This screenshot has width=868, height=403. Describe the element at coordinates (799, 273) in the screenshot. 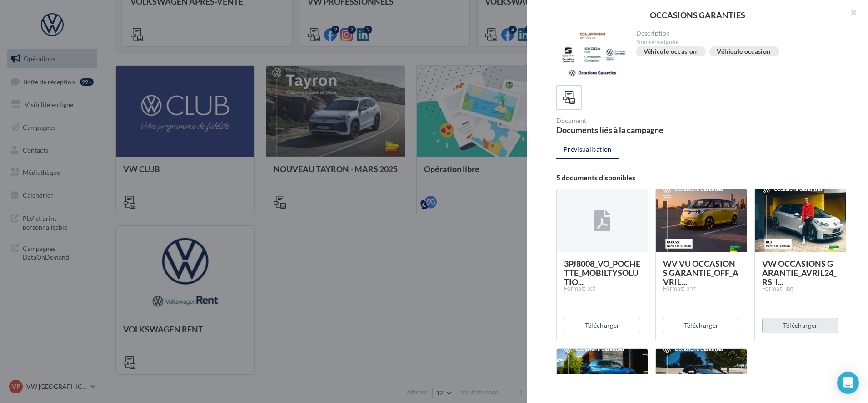

I see `span: VW OCCASIONS GARANTIE_AVRIL24_RS_I...` at that location.